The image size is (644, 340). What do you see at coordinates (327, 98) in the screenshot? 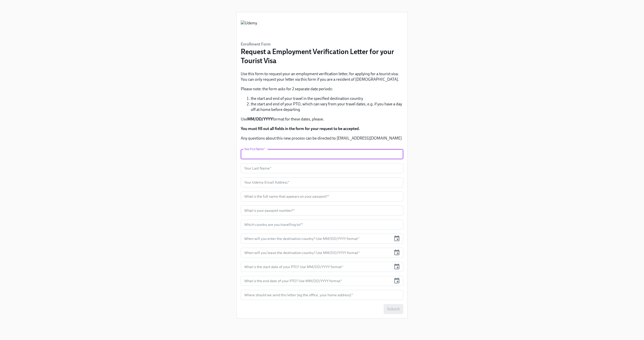
I see `li: the start and end of your travel in the specified destination country` at bounding box center [327, 98].